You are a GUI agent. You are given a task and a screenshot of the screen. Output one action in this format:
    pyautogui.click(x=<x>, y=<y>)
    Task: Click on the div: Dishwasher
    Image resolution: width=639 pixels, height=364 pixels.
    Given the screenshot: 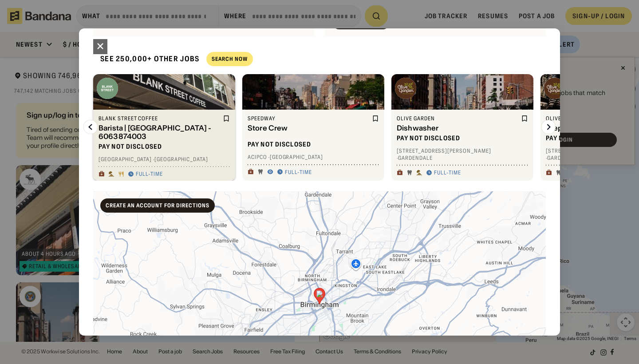 What is the action you would take?
    pyautogui.click(x=458, y=128)
    